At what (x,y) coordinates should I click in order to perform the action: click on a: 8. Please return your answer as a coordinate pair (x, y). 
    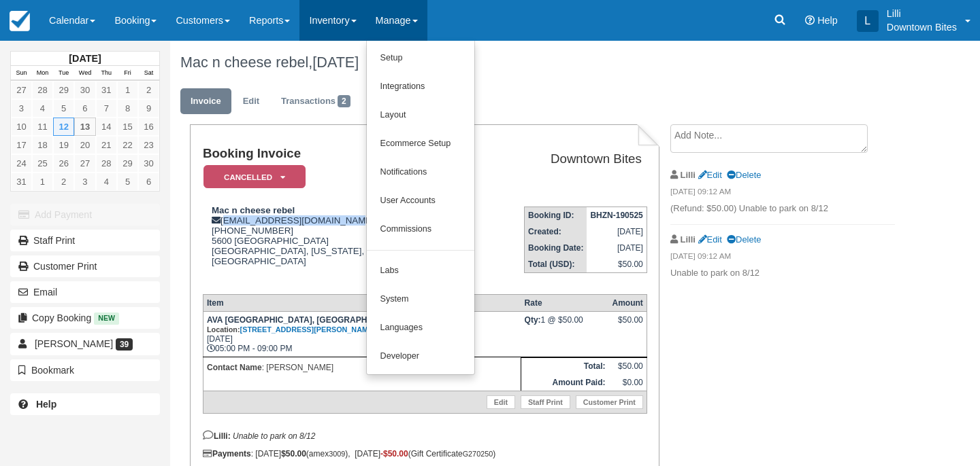
    Looking at the image, I should click on (127, 108).